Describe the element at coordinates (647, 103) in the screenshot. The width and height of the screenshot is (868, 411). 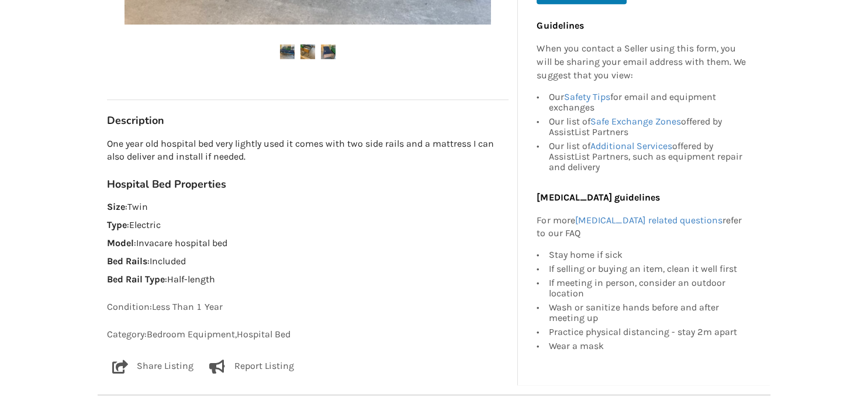
I see `div: Our for email and equipment exchanges` at that location.